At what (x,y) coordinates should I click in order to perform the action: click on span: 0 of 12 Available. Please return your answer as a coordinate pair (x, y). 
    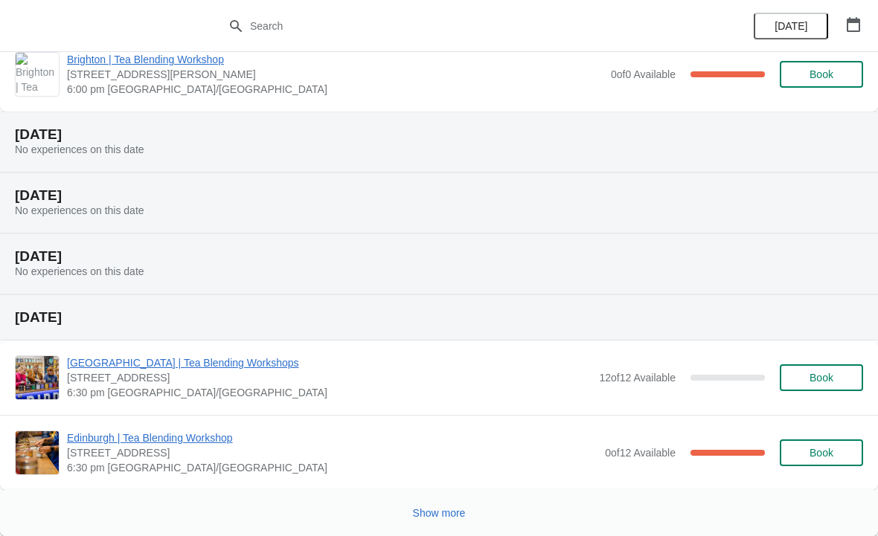
    Looking at the image, I should click on (640, 453).